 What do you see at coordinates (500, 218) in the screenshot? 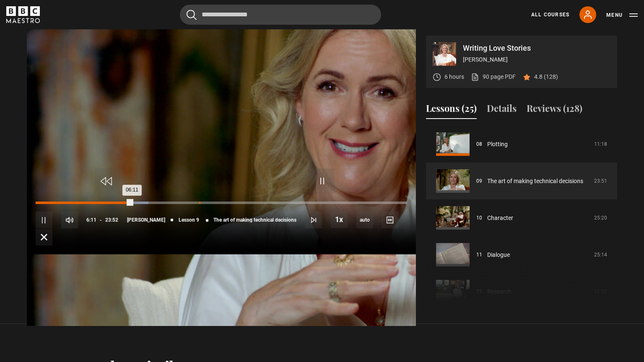
I see `a: Character` at bounding box center [500, 218].